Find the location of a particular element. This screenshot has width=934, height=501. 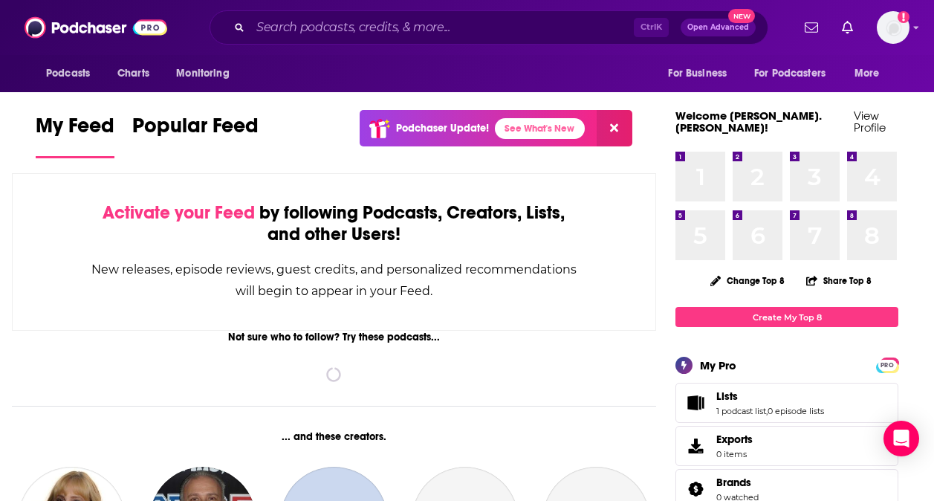

span: PRO is located at coordinates (888, 365).